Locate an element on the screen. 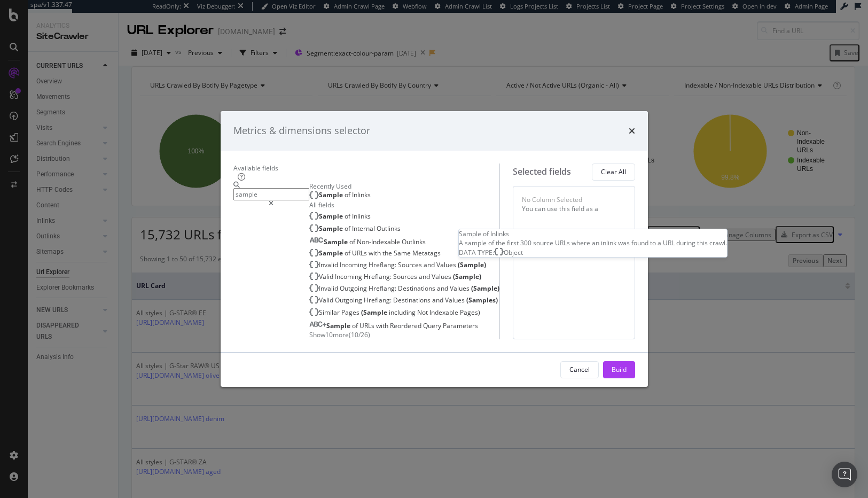 This screenshot has height=498, width=868. div: times is located at coordinates (633, 131).